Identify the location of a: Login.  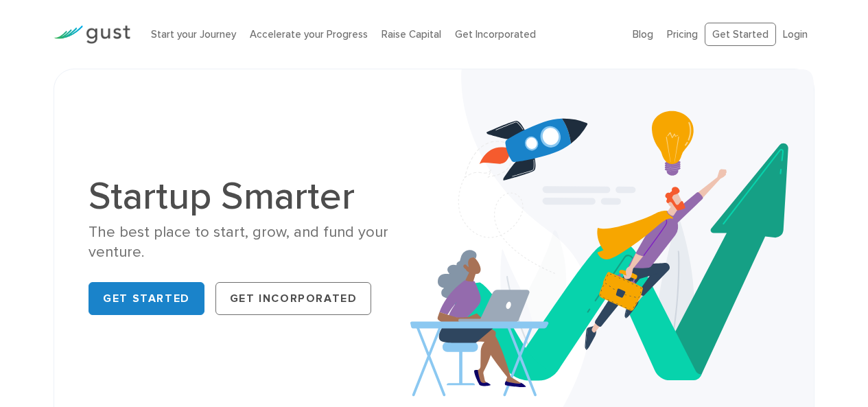
(795, 34).